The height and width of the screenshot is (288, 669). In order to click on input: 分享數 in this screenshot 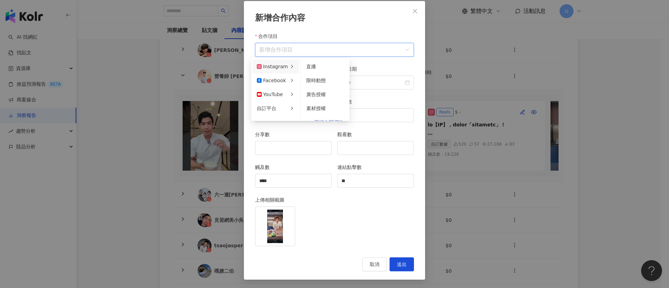, I will do `click(293, 148)`.